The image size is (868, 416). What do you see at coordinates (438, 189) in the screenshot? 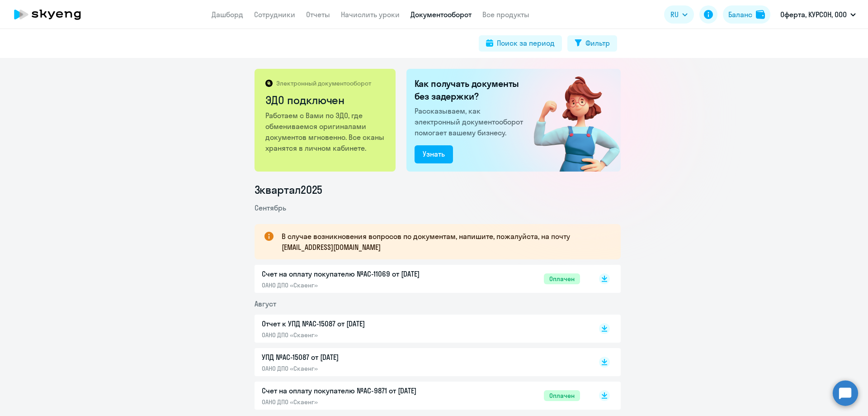
I see `li: 3 квартал 2025` at bounding box center [438, 189].